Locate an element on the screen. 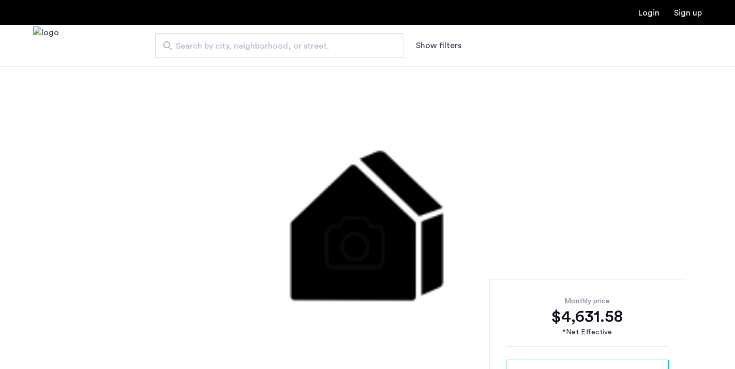  a: Login is located at coordinates (648, 13).